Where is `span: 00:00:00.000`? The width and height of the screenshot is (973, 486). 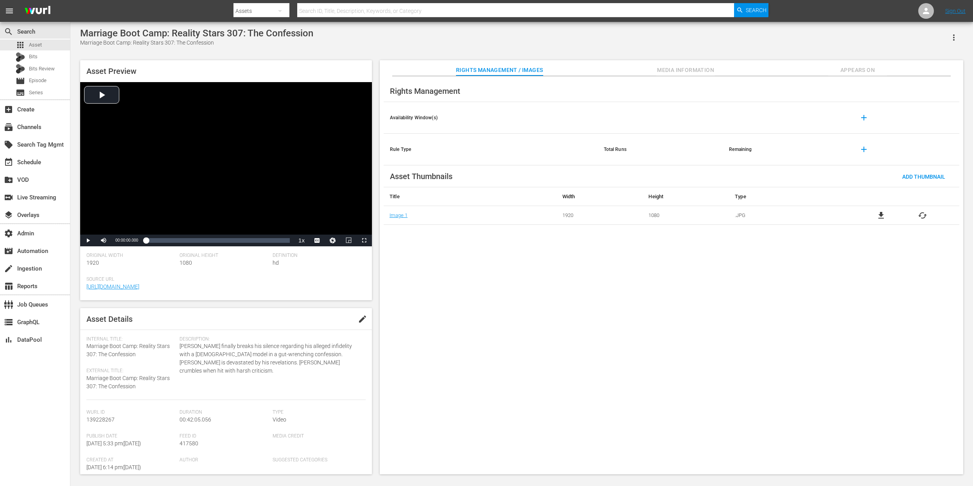 span: 00:00:00.000 is located at coordinates (127, 240).